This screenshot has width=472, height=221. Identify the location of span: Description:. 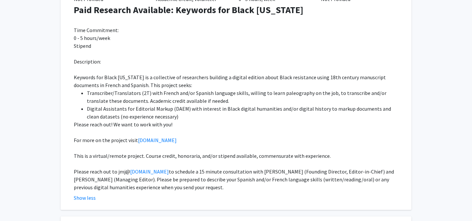
(87, 62).